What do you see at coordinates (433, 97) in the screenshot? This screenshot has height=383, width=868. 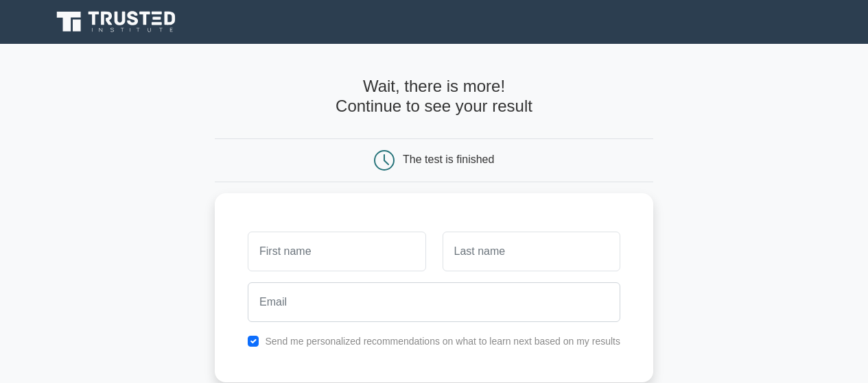 I see `h4: Wait, there is more! Continue to see your result` at bounding box center [433, 97].